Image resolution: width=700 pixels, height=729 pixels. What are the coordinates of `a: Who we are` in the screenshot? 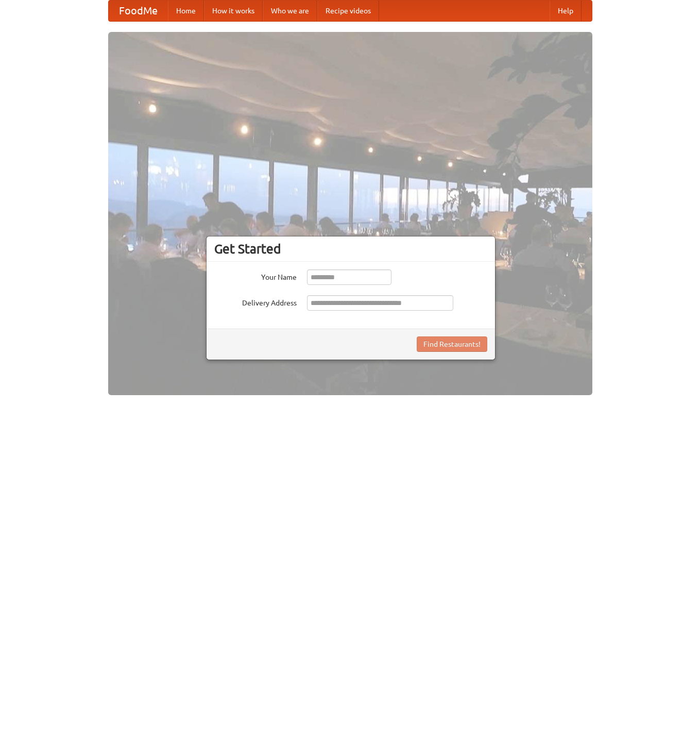 It's located at (290, 11).